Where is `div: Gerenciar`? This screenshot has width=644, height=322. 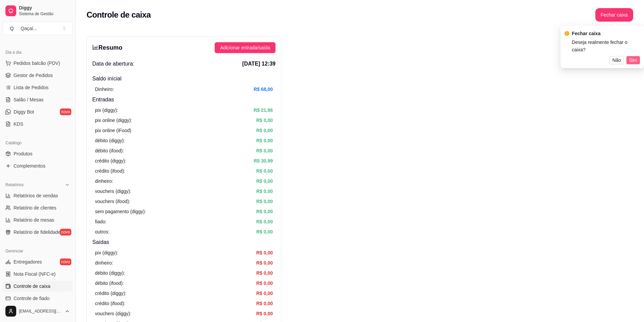 div: Gerenciar is located at coordinates (38, 251).